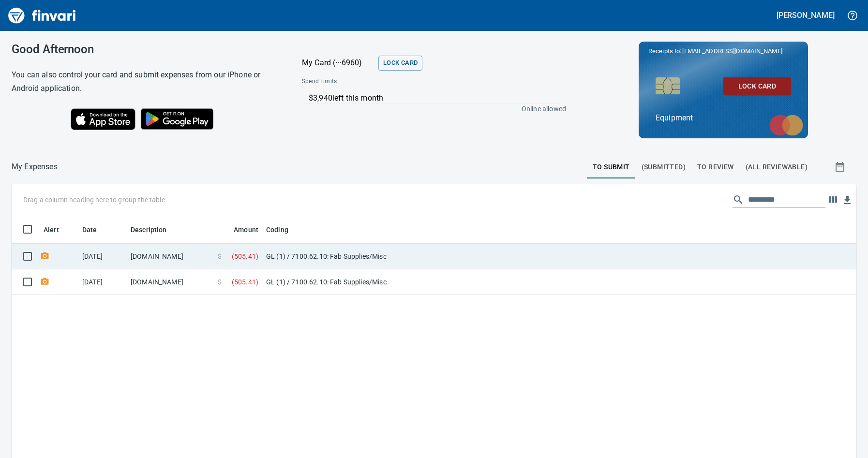 This screenshot has height=458, width=868. What do you see at coordinates (145, 49) in the screenshot?
I see `h3: Good Afternoon` at bounding box center [145, 49].